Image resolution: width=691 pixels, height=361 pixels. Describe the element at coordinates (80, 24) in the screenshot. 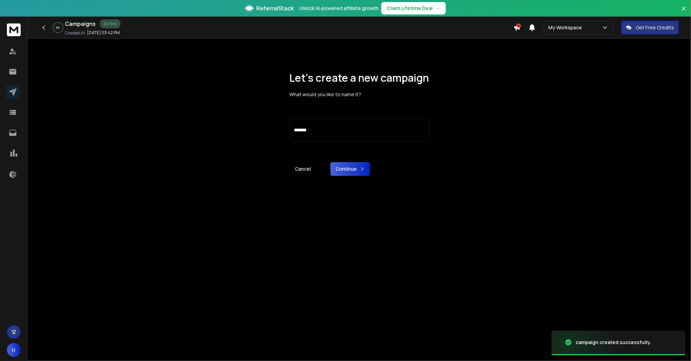

I see `h1: Campaigns` at that location.